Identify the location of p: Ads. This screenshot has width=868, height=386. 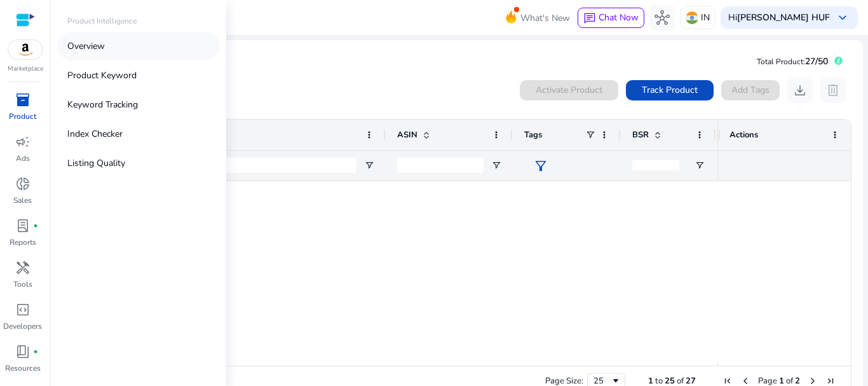
(23, 159).